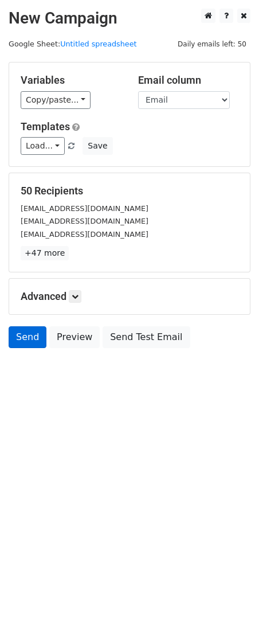  I want to click on h5: Advanced, so click(130, 297).